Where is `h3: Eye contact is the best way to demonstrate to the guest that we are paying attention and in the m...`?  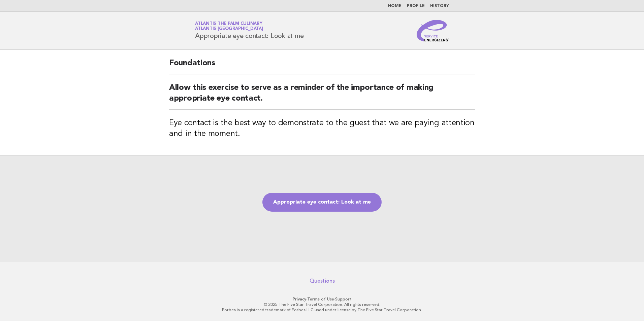 h3: Eye contact is the best way to demonstrate to the guest that we are paying attention and in the m... is located at coordinates (322, 129).